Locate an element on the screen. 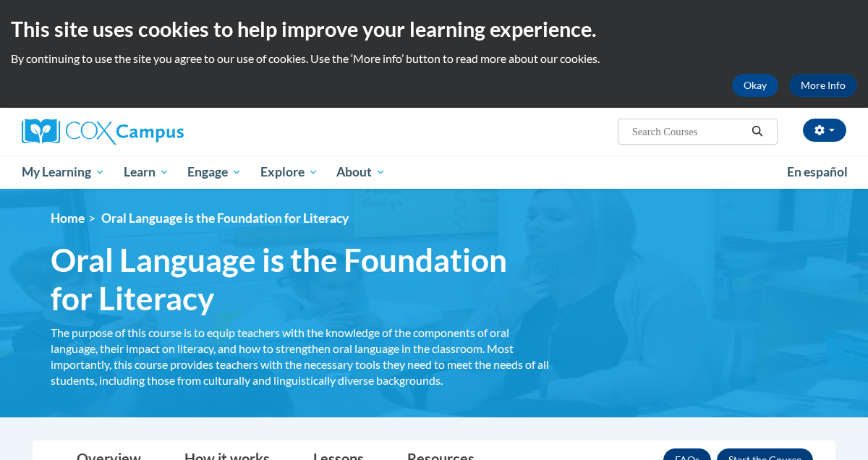 This screenshot has height=460, width=868. span: Explore is located at coordinates (289, 172).